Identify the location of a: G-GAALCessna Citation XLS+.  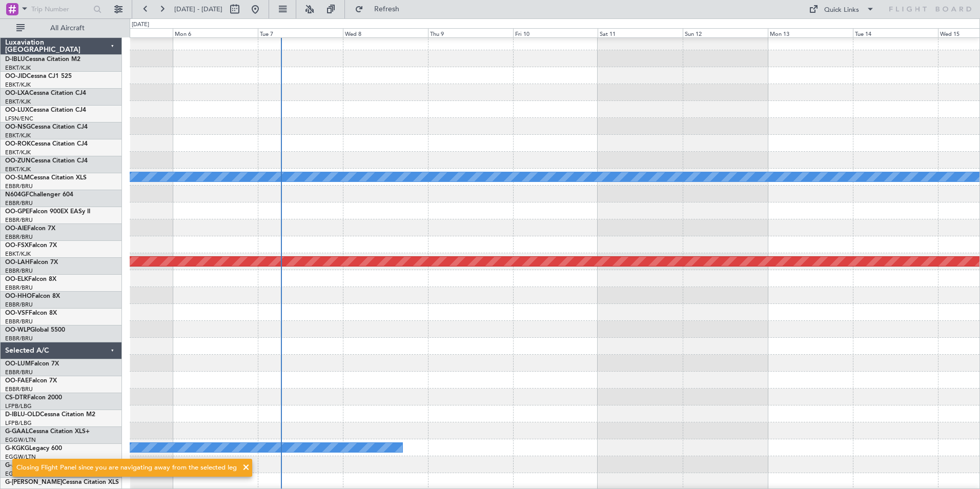
(47, 432).